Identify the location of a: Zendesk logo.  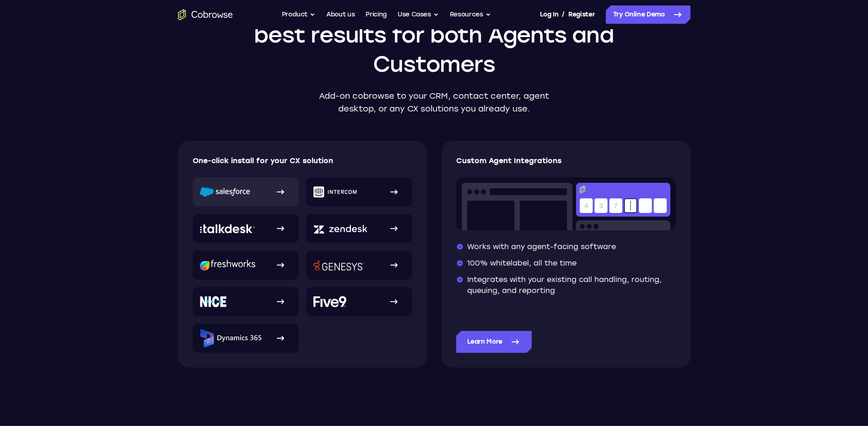
(359, 229).